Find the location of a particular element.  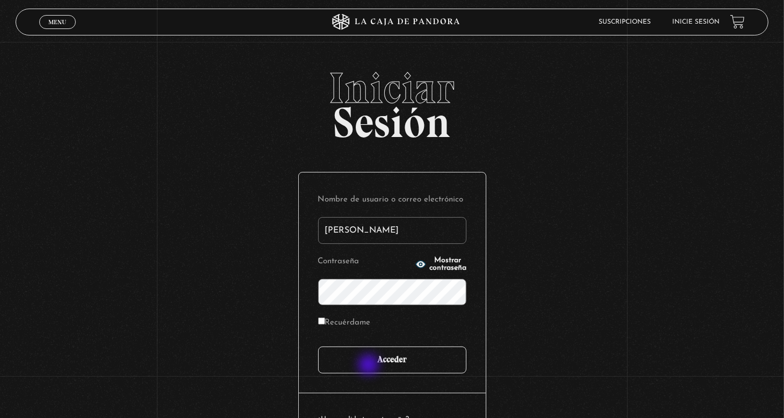

input: Recuérdame is located at coordinates (321, 321).